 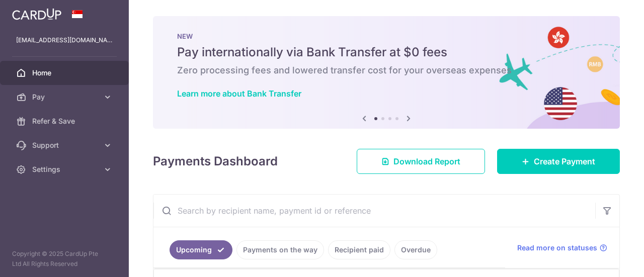 What do you see at coordinates (416, 250) in the screenshot?
I see `a: Overdue` at bounding box center [416, 250].